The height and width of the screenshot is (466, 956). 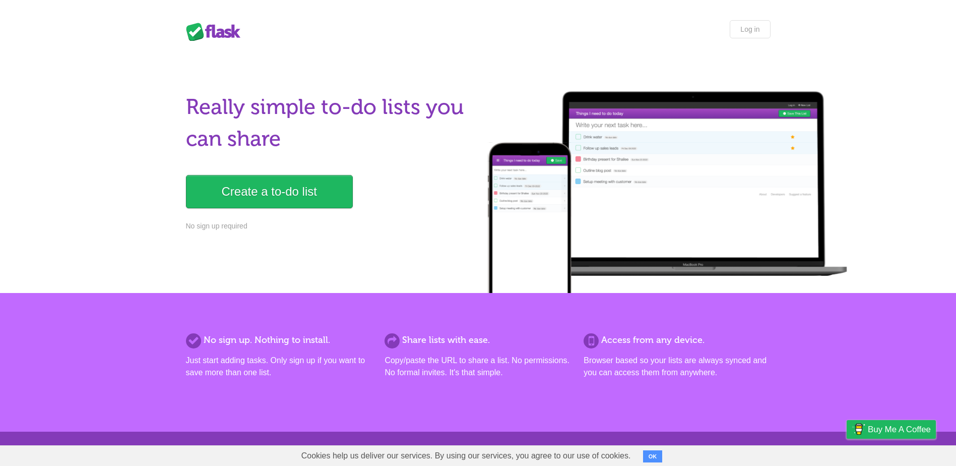 I want to click on h1: Really simple to-do lists you can share, so click(x=329, y=123).